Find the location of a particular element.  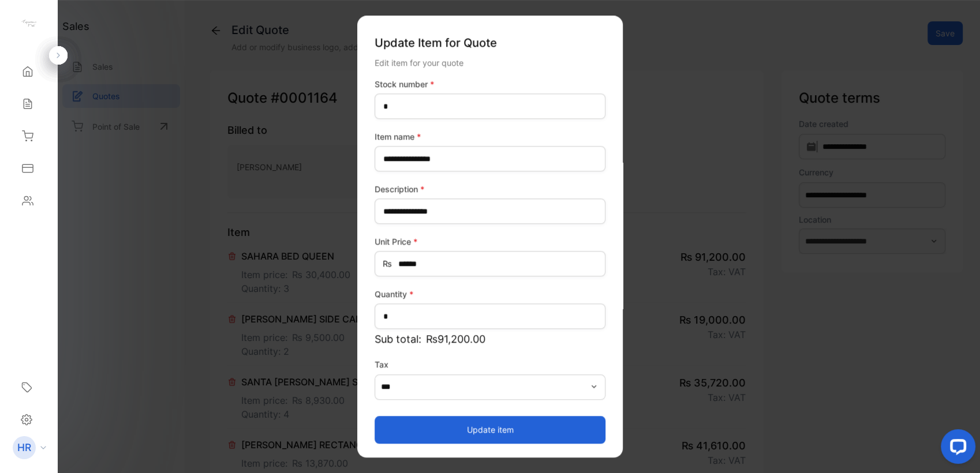

p: Sub total: is located at coordinates (490, 338).